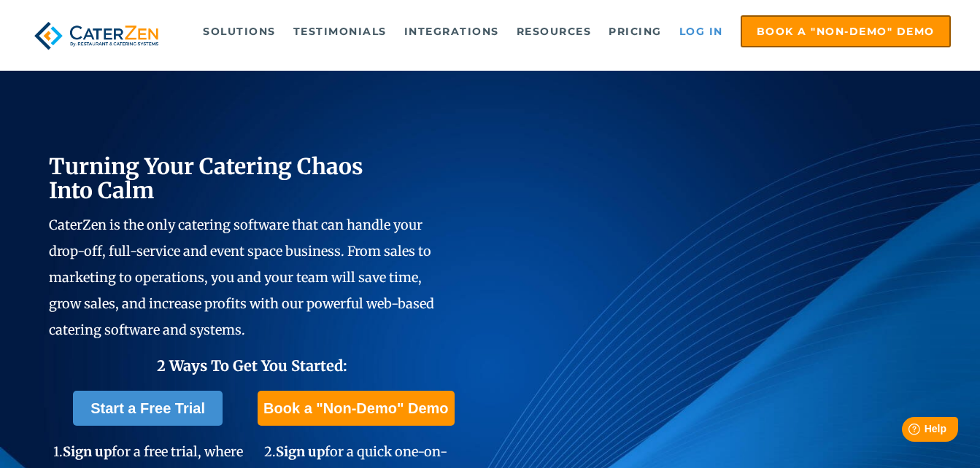  What do you see at coordinates (96, 35) in the screenshot?
I see `img: caterzen` at bounding box center [96, 35].